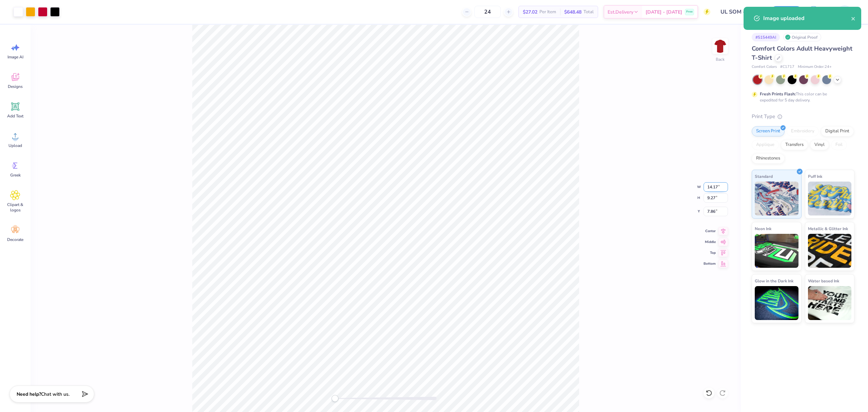  I want to click on span: Decorate, so click(15, 239).